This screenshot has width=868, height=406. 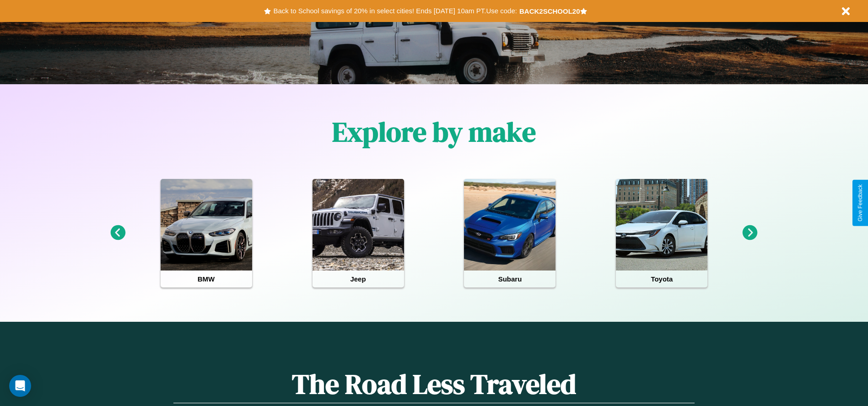 I want to click on h4: Toyota, so click(x=662, y=279).